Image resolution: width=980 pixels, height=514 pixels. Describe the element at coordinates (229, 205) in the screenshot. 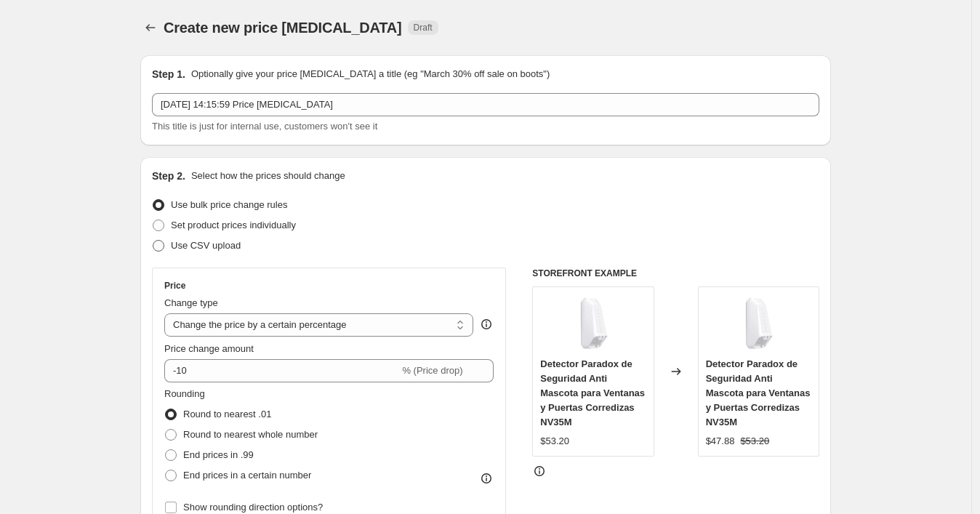

I see `span: Use bulk price change rules` at that location.